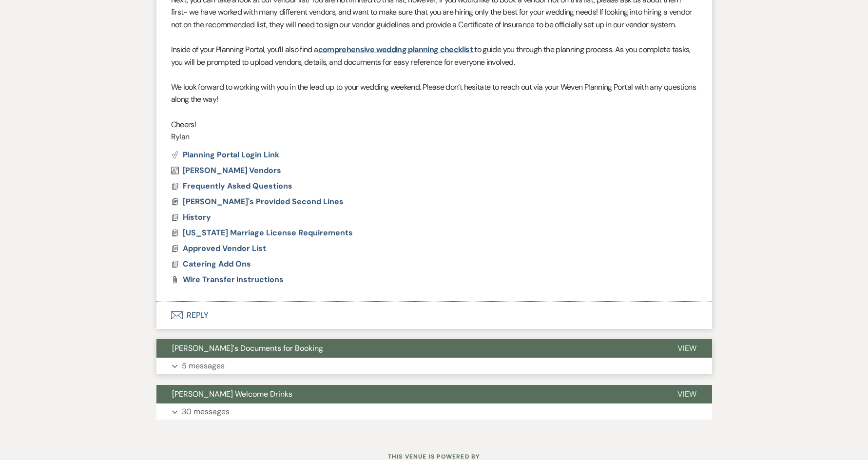  What do you see at coordinates (217, 264) in the screenshot?
I see `span: Catering Add Ons` at bounding box center [217, 264].